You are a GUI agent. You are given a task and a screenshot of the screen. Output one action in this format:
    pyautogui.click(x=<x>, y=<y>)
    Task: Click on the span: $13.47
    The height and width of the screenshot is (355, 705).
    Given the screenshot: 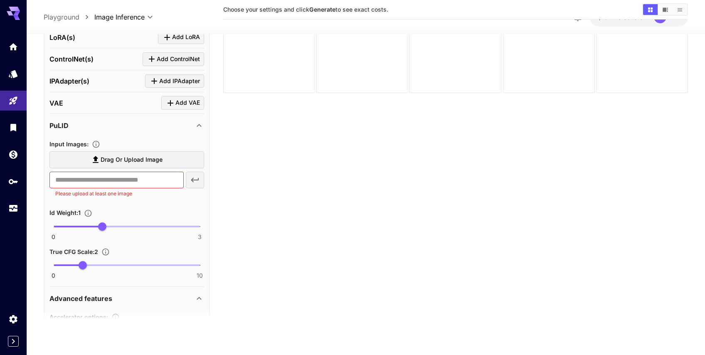 What is the action you would take?
    pyautogui.click(x=608, y=17)
    